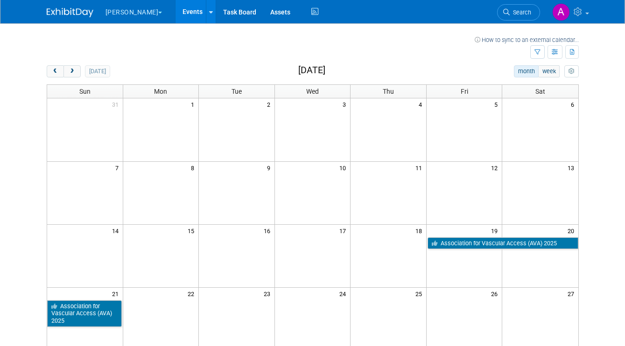 This screenshot has width=625, height=346. What do you see at coordinates (192, 293) in the screenshot?
I see `span: 22` at bounding box center [192, 293].